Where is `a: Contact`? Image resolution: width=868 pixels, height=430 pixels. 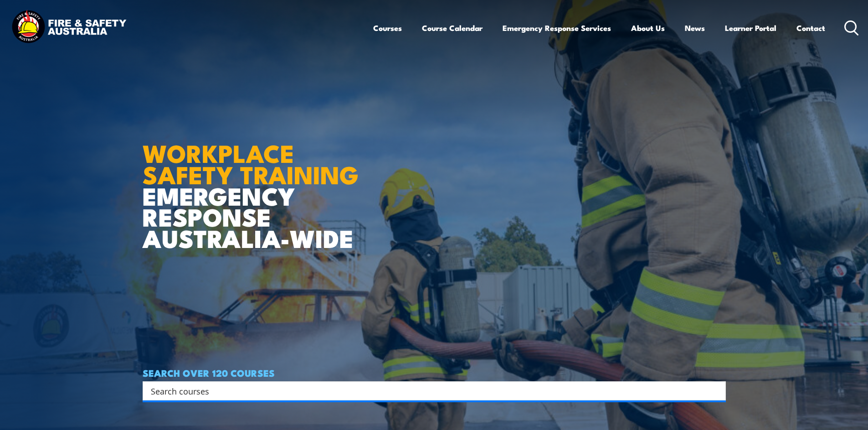 a: Contact is located at coordinates (810, 28).